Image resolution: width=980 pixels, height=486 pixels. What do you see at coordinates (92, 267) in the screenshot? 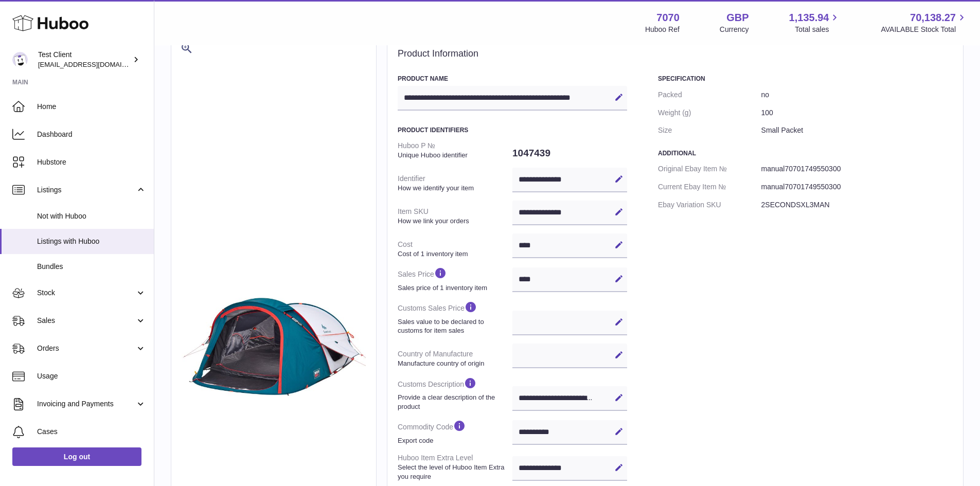
I see `span: Bundles` at bounding box center [92, 267].